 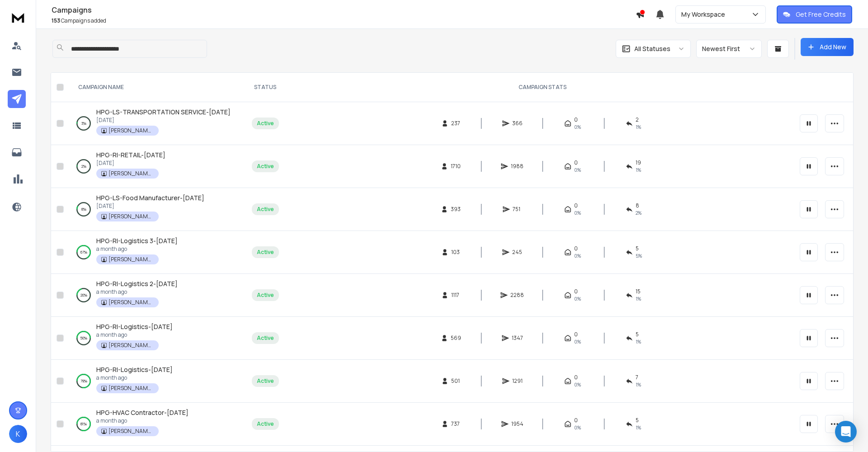 I want to click on span: 1710, so click(x=456, y=166).